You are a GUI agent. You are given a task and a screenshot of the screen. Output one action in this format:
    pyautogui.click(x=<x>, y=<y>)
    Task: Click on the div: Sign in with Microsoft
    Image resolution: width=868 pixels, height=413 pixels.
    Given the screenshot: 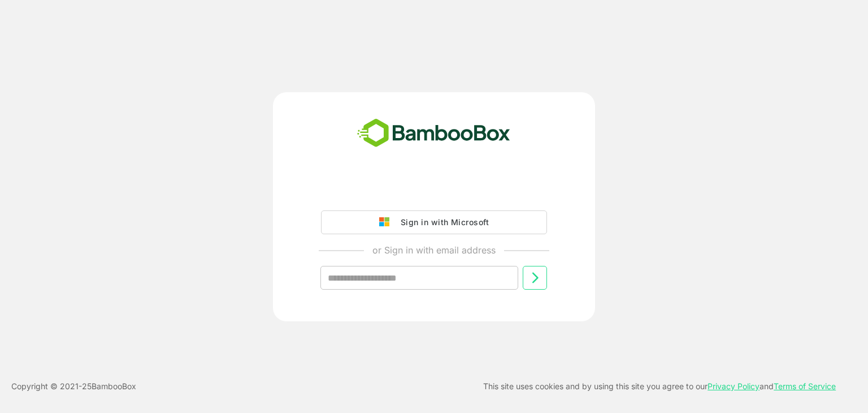 What is the action you would take?
    pyautogui.click(x=442, y=222)
    